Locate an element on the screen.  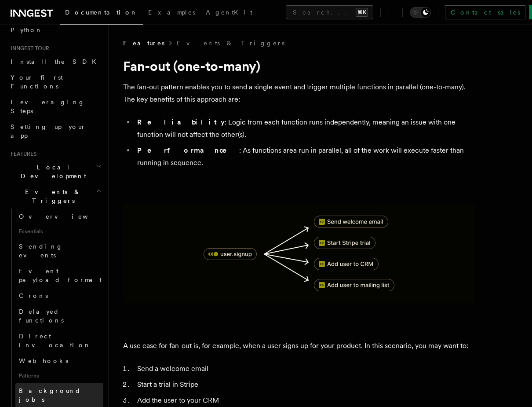
span: Setting up your app is located at coordinates (48, 131).